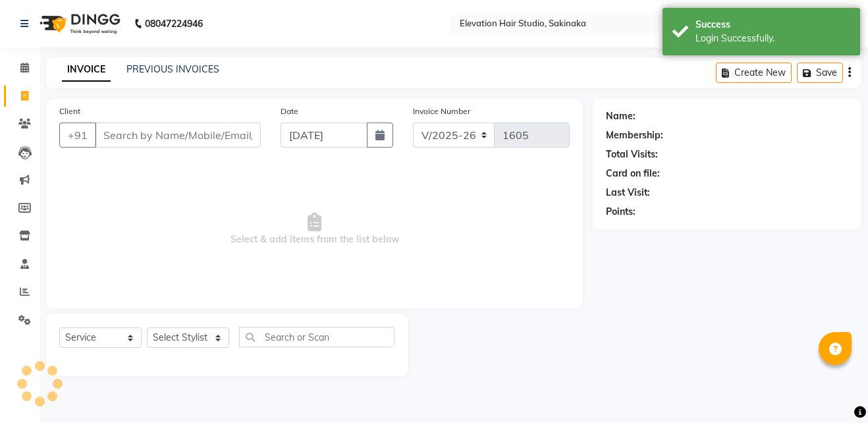  Describe the element at coordinates (621, 212) in the screenshot. I see `div: Points:` at that location.